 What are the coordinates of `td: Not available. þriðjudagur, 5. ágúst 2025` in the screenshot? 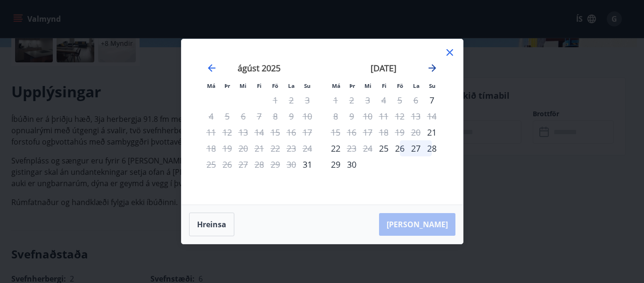 It's located at (227, 116).